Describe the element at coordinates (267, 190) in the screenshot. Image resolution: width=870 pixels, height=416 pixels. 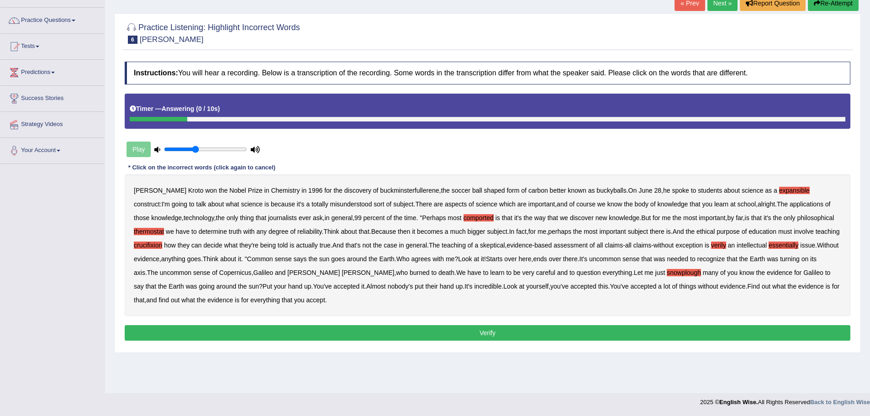
I see `b: in` at that location.